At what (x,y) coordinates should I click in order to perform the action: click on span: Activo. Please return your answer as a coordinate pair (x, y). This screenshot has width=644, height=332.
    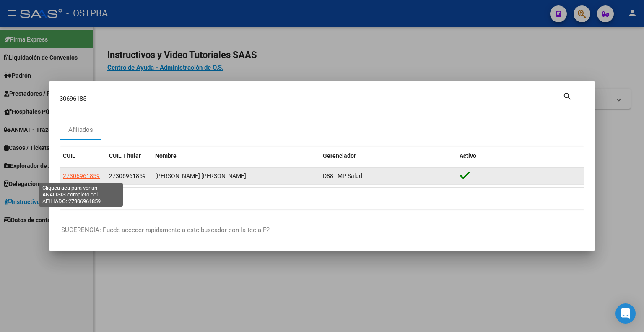
    Looking at the image, I should click on (468, 156).